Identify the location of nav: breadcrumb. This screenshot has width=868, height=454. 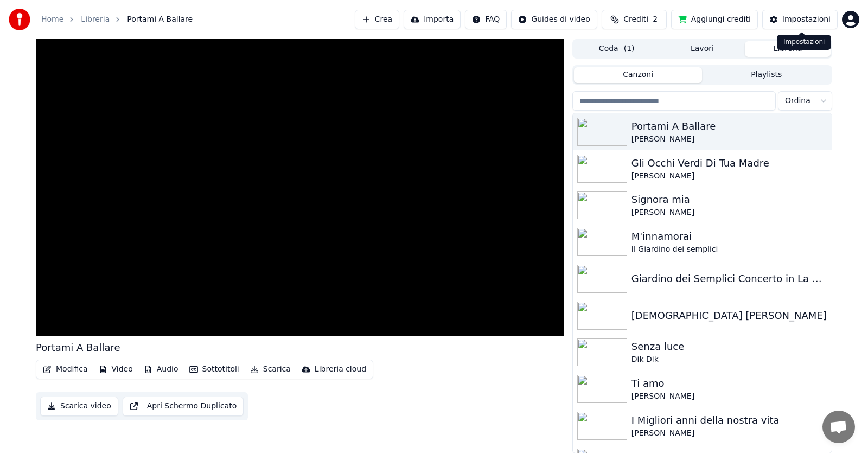
(116, 19).